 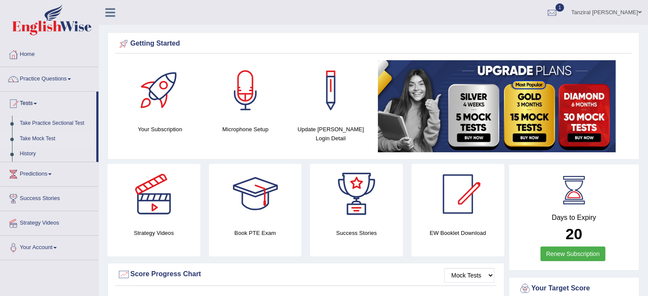 What do you see at coordinates (497, 106) in the screenshot?
I see `img: small5.jpg` at bounding box center [497, 106].